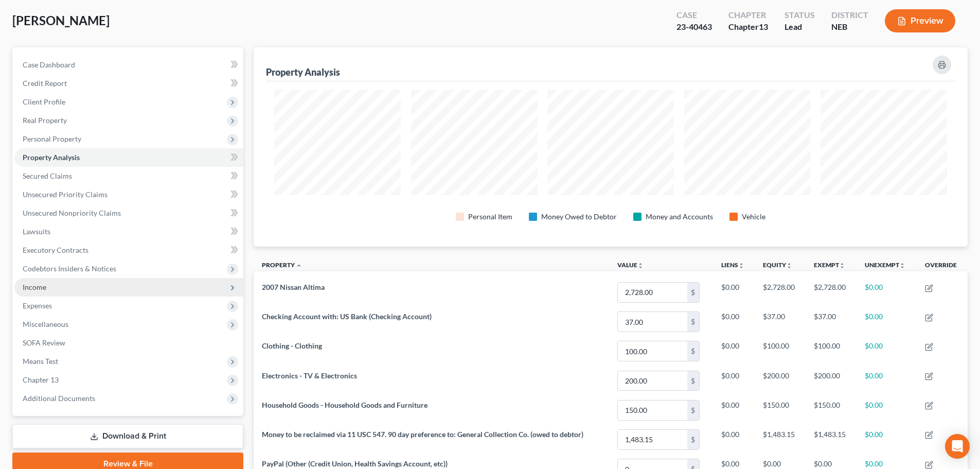 Image resolution: width=980 pixels, height=469 pixels. What do you see at coordinates (347, 316) in the screenshot?
I see `span: Checking Account with: US Bank (Checking Account)` at bounding box center [347, 316].